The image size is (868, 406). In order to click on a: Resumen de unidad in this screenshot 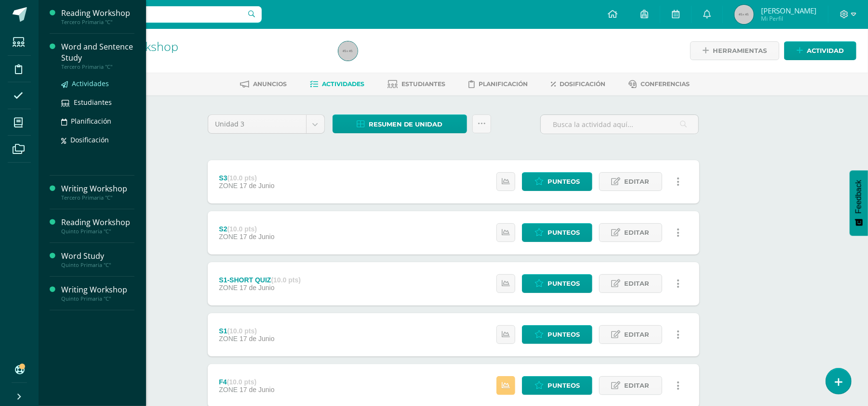, I will do `click(400, 124)`.